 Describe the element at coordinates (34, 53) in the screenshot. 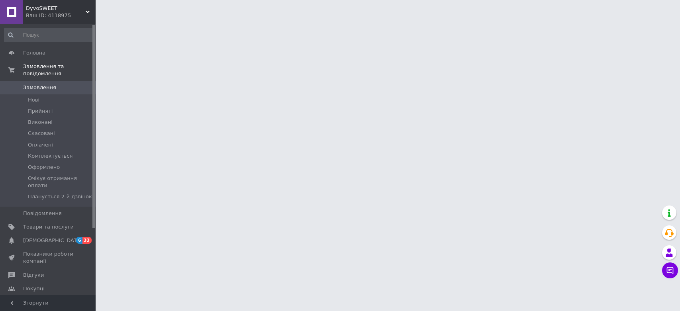

I see `span: Головна` at that location.